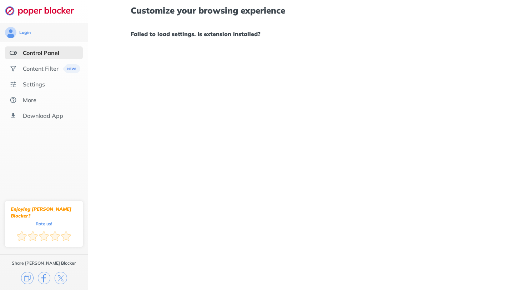 The height and width of the screenshot is (290, 514). What do you see at coordinates (25, 32) in the screenshot?
I see `div: Login` at bounding box center [25, 32].